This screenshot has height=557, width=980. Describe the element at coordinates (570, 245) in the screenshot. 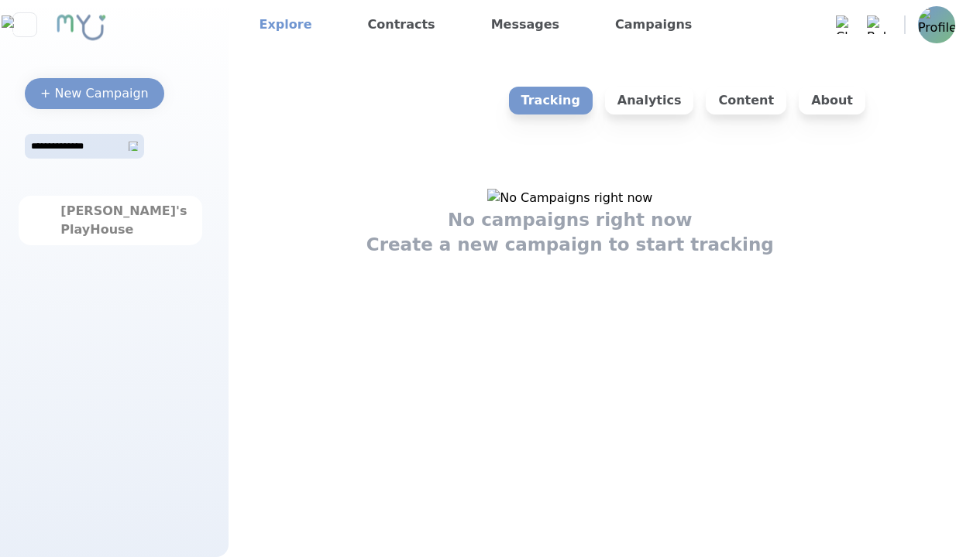

I see `h1: Create a new campaign to start tracking` at that location.